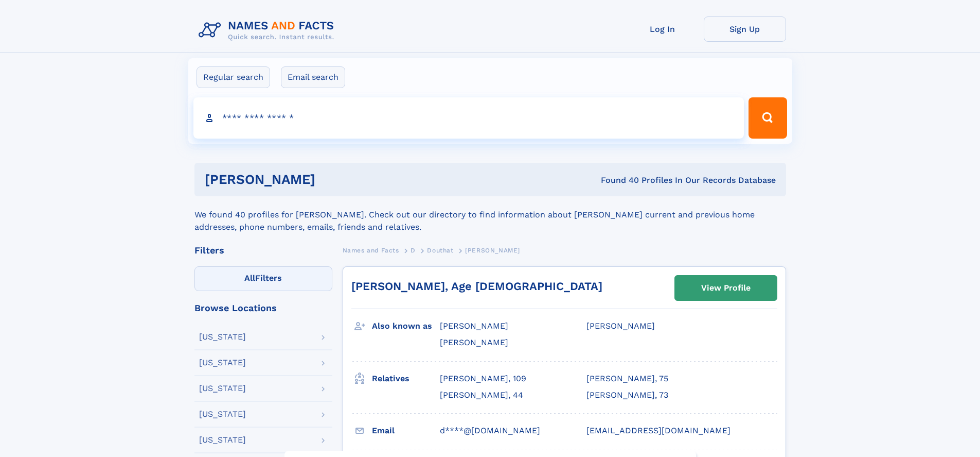 The height and width of the screenshot is (457, 980). Describe the element at coordinates (440, 250) in the screenshot. I see `a: Douthat` at that location.